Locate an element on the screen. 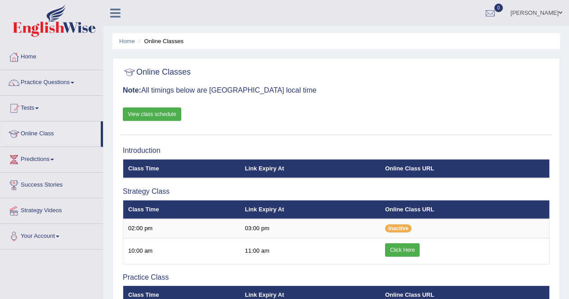 The height and width of the screenshot is (299, 569). a: Predictions is located at coordinates (52, 158).